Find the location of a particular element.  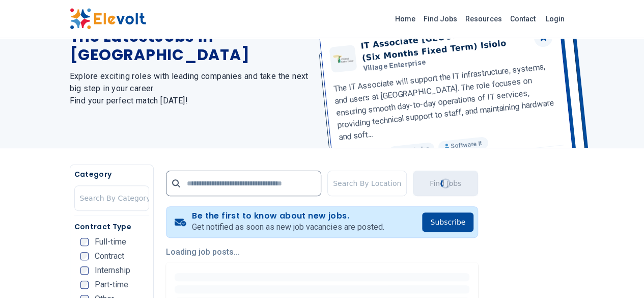

a: Home is located at coordinates (406, 19).